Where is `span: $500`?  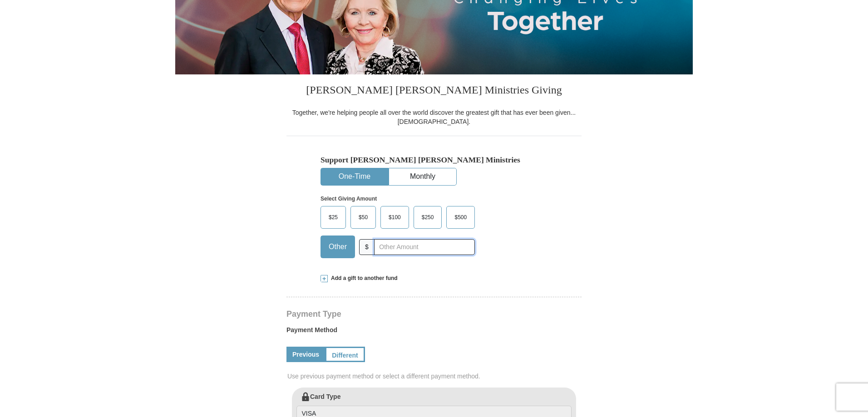
span: $500 is located at coordinates (460, 217).